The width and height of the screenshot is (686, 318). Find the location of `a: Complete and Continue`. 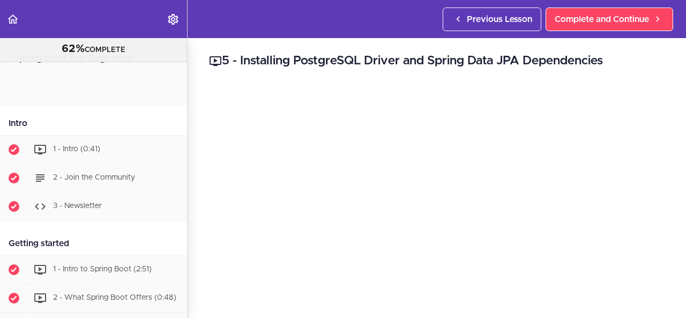

a: Complete and Continue is located at coordinates (610, 19).